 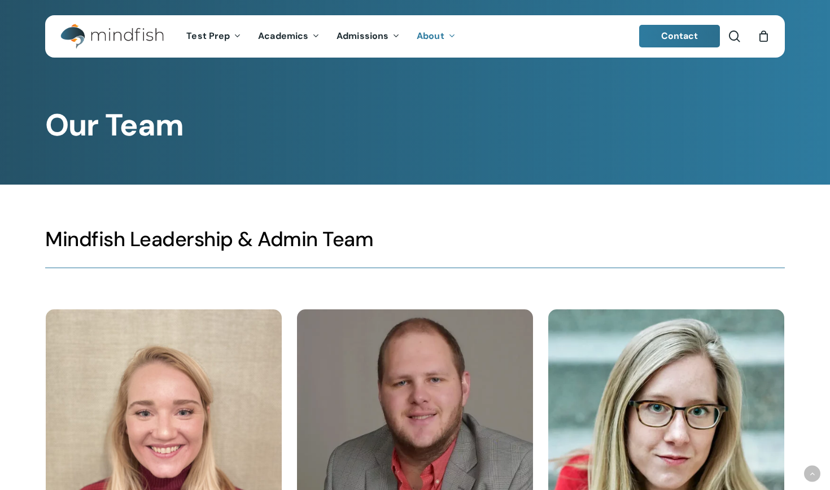 I want to click on a: Test Prep, so click(x=213, y=36).